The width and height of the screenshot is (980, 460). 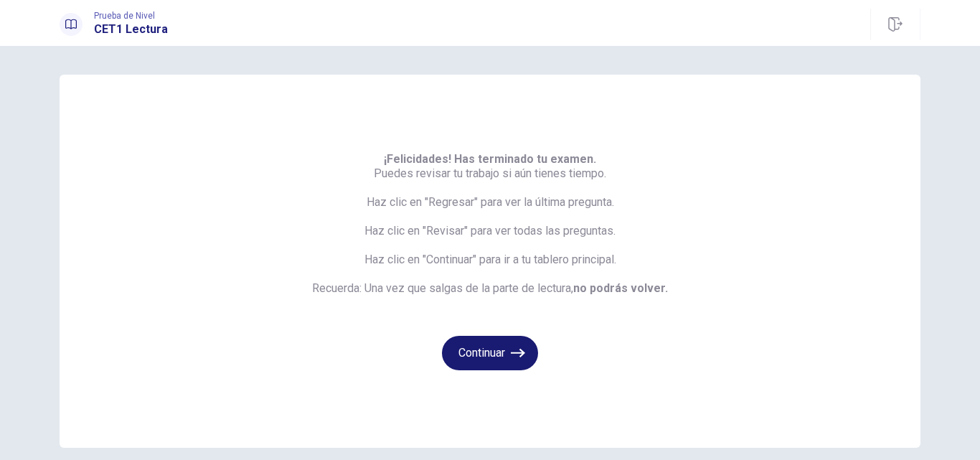 I want to click on b: no podrás volver., so click(x=620, y=288).